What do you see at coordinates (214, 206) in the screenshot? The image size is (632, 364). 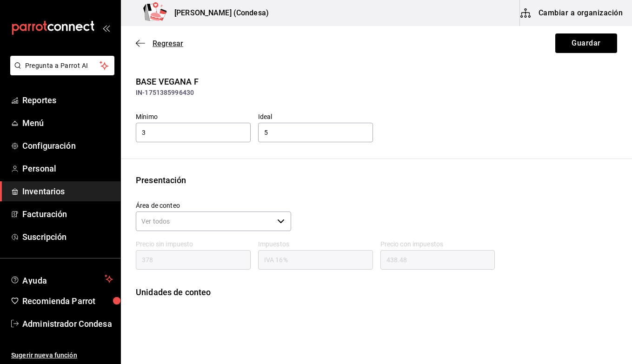 I see `label: Área de conteo` at bounding box center [214, 206].